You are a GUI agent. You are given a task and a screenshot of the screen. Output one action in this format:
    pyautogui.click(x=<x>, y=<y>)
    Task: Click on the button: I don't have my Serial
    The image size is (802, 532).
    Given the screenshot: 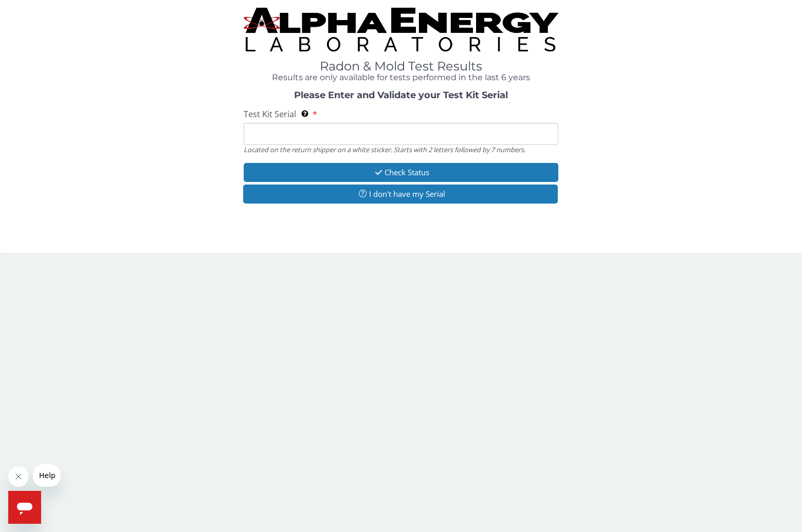 What is the action you would take?
    pyautogui.click(x=401, y=194)
    